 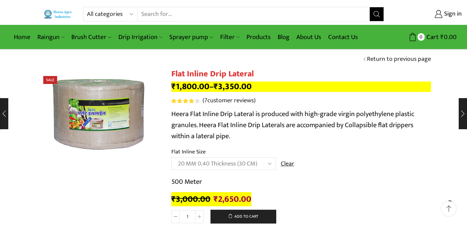 What do you see at coordinates (309, 37) in the screenshot?
I see `a: About Us` at bounding box center [309, 37].